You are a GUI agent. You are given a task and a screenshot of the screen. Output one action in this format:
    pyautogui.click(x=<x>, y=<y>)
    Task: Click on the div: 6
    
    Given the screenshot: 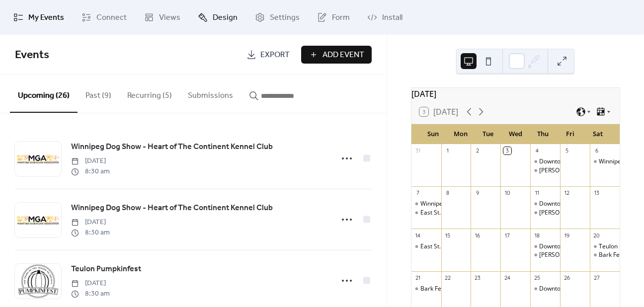 What is the action you would take?
    pyautogui.click(x=597, y=151)
    